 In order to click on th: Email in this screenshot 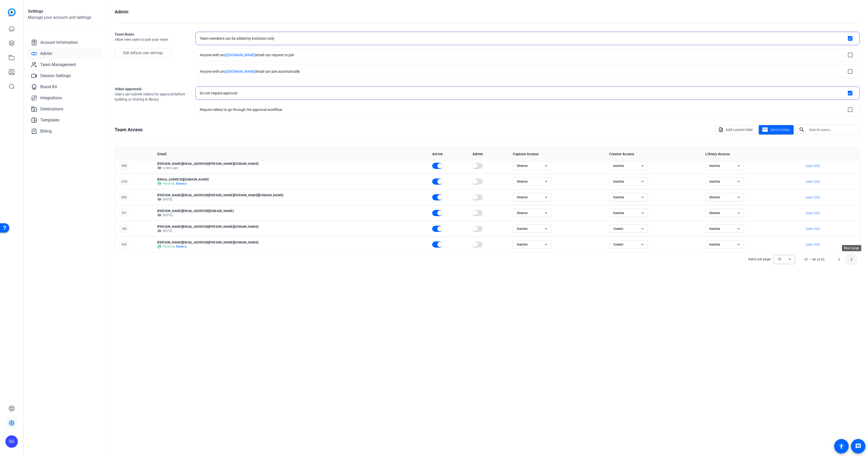, I will do `click(291, 154)`.